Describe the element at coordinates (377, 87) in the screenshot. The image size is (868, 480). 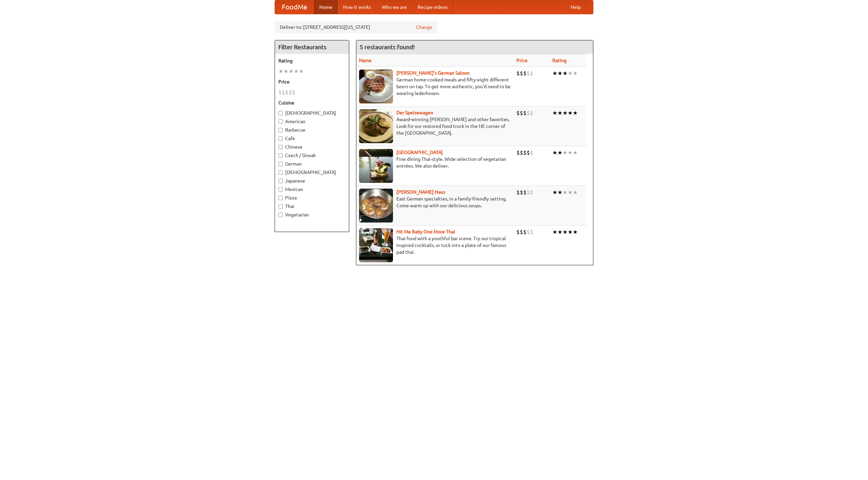
I see `img: esthers.jpg` at that location.